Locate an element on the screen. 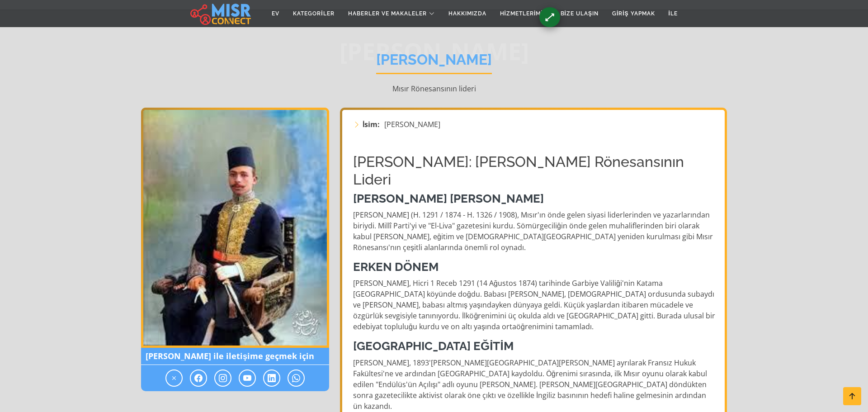 The image size is (868, 412). font: Erken dönem is located at coordinates (396, 267).